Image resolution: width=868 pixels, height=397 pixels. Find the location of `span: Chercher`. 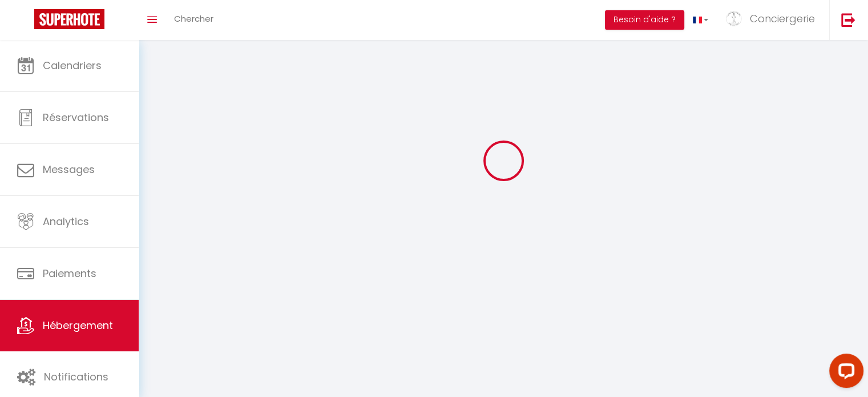

span: Chercher is located at coordinates (193, 18).